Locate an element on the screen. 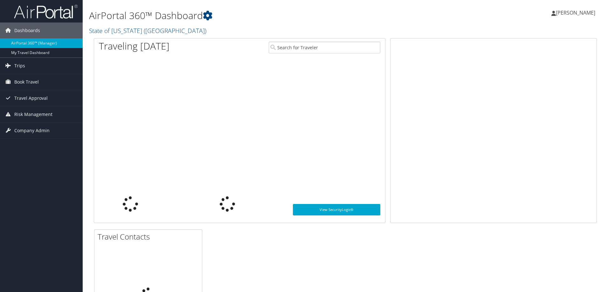  span: Book Travel is located at coordinates (26, 82).